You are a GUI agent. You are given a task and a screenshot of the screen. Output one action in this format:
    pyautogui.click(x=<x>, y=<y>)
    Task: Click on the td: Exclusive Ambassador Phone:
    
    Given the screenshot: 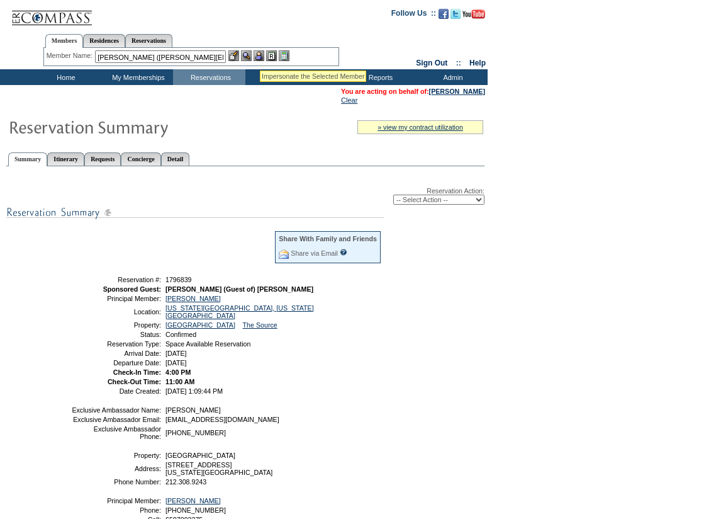 What is the action you would take?
    pyautogui.click(x=116, y=432)
    